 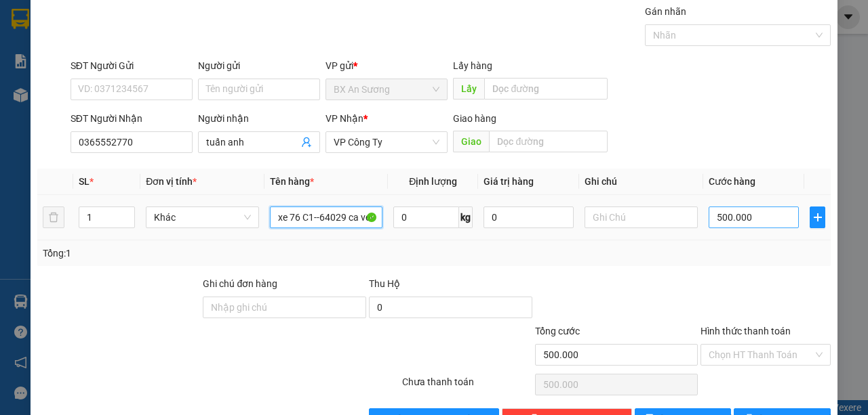 What do you see at coordinates (131, 118) in the screenshot?
I see `div: SĐT Người Nhận` at bounding box center [131, 118].